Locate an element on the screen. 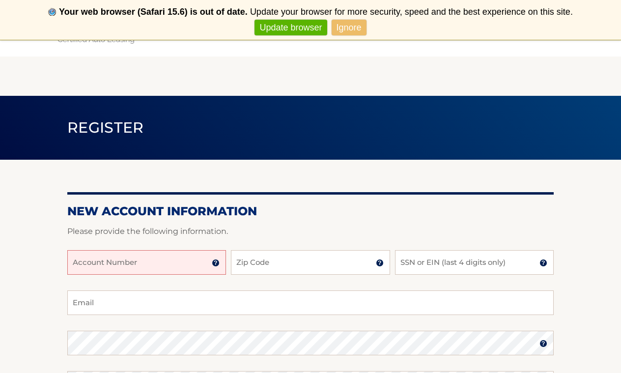 The image size is (621, 373). p: Please provide the following information. is located at coordinates (310, 231).